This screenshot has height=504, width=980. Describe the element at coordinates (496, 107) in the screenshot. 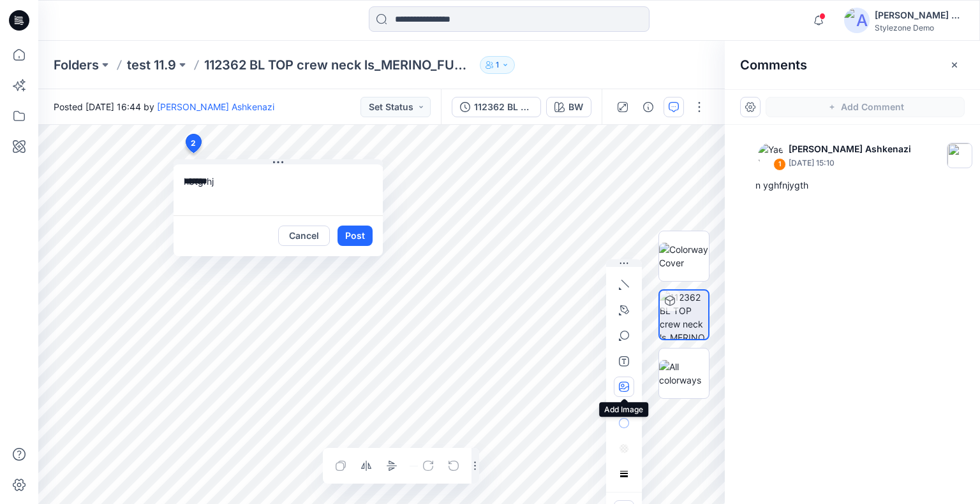

I see `button: 112362 BL TOP crew neck ls_MERINO_FUNDAMENTALS_SMS_3D (9) - Generated Colorways` at that location.